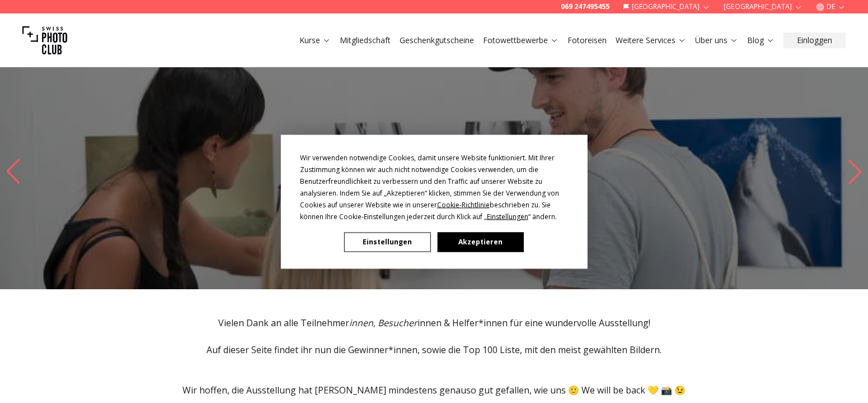 The image size is (868, 403). I want to click on div: Wir verwenden notwendige Cookies, damit unsere Website funktioniert. Mit Ihrer Zustimmung können ..., so click(434, 186).